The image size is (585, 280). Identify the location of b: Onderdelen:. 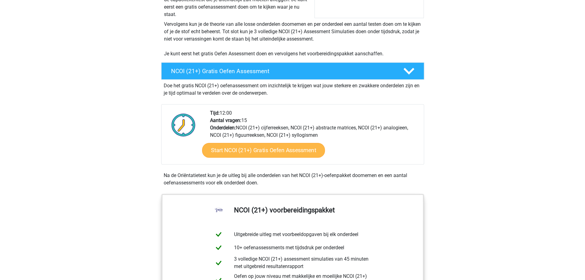
(223, 127).